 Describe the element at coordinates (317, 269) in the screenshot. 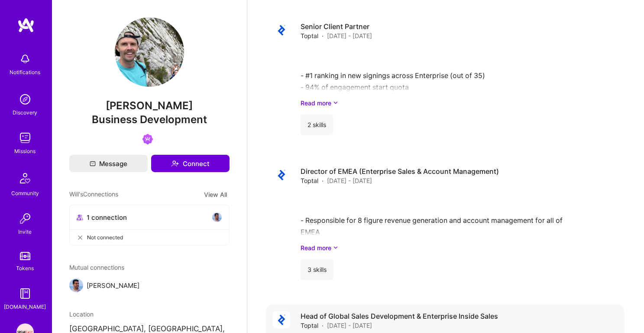

I see `div: 3 skills` at that location.